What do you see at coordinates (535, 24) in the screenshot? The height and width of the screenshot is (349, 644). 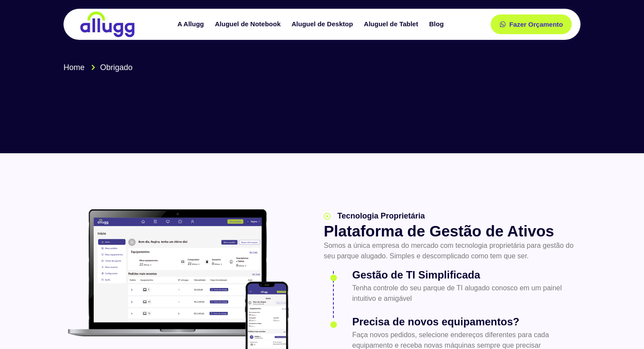 I see `span: Fazer Orçamento` at bounding box center [535, 24].